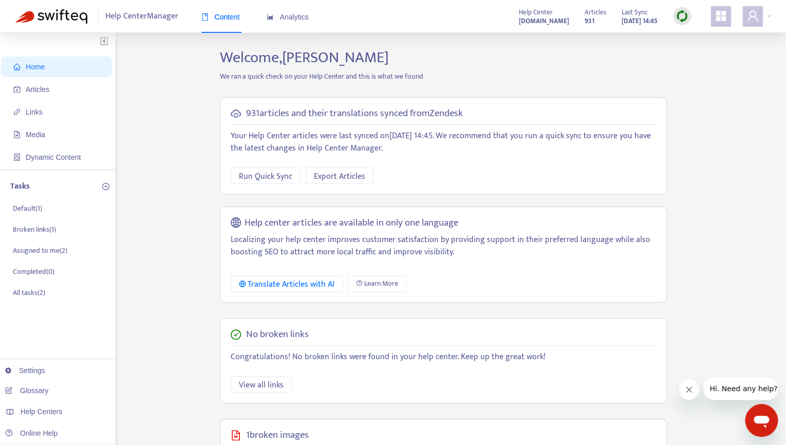 Image resolution: width=786 pixels, height=445 pixels. What do you see at coordinates (40, 250) in the screenshot?
I see `p: Assigned to me ( 2 )` at bounding box center [40, 250].